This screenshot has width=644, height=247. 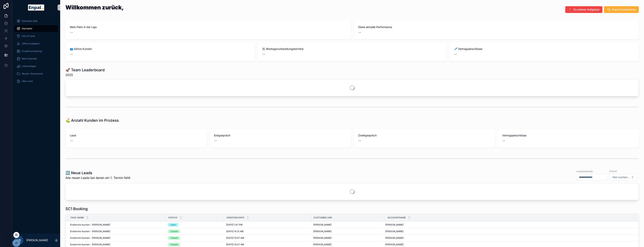 I want to click on span: Vertragsabschlüsse, so click(x=568, y=136).